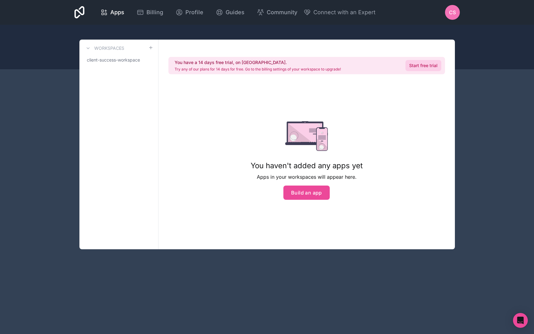 Image resolution: width=534 pixels, height=334 pixels. What do you see at coordinates (282, 12) in the screenshot?
I see `span: Community` at bounding box center [282, 12].